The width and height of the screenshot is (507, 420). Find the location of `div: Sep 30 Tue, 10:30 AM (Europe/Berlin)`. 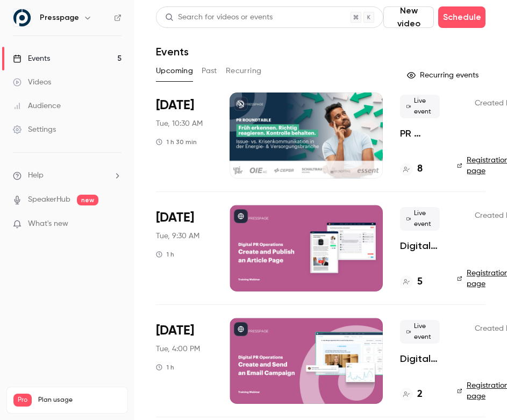

div: Sep 30 Tue, 10:30 AM (Europe/Berlin) is located at coordinates (183, 135).